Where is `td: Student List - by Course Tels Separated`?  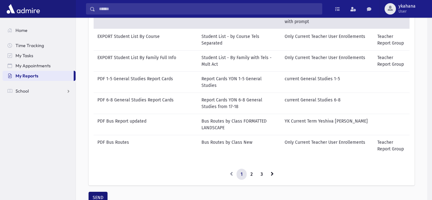 td: Student List - by Course Tels Separated is located at coordinates (239, 40).